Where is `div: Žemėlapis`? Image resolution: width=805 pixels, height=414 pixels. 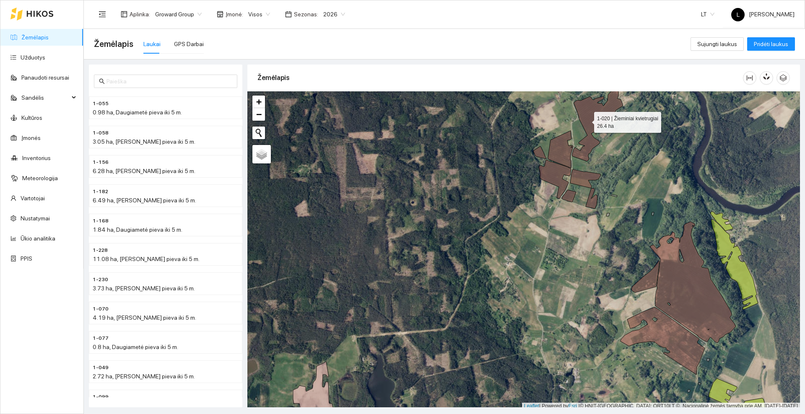
div: Žemėlapis is located at coordinates (500, 78).